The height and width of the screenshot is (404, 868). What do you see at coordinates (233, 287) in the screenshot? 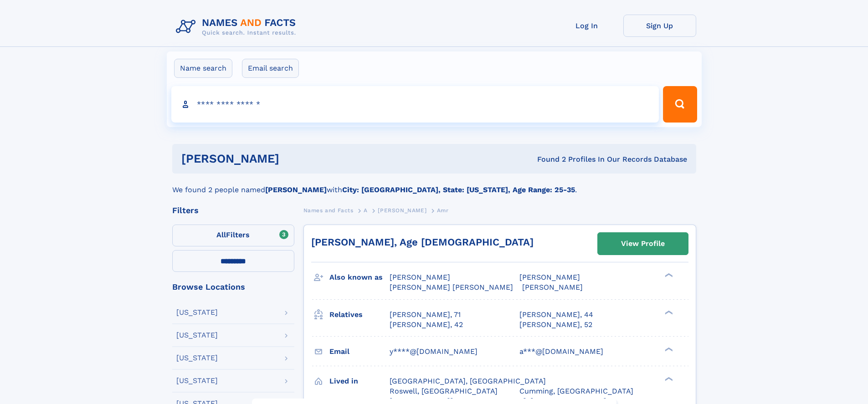
I see `div: Browse Locations` at bounding box center [233, 287].